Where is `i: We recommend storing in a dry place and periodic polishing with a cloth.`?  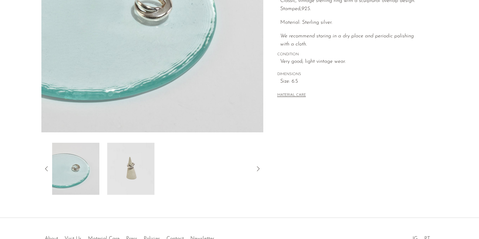
i: We recommend storing in a dry place and periodic polishing with a cloth. is located at coordinates (347, 40).